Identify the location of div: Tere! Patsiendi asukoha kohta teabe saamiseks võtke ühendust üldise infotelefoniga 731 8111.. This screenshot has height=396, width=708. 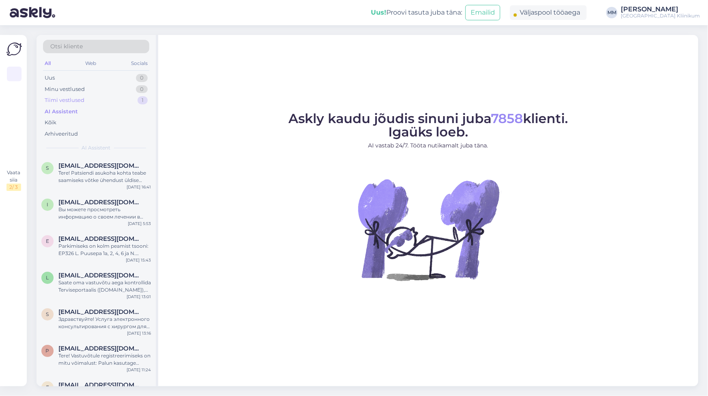
(105, 176).